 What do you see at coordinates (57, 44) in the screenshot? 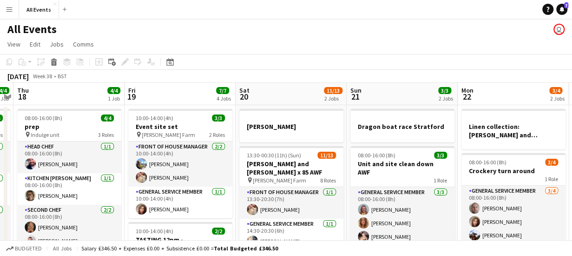
I see `span: Jobs` at bounding box center [57, 44].